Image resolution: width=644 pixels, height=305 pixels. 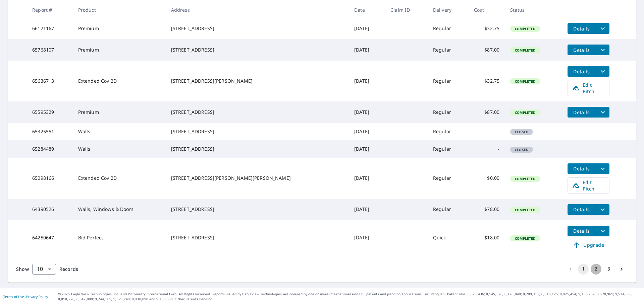 I want to click on button: detailsBtn-64390526, so click(x=581, y=210).